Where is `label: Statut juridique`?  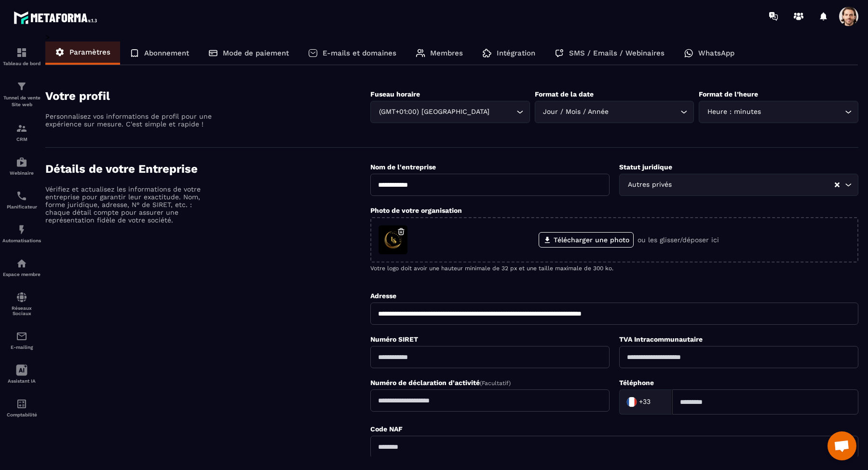
label: Statut juridique is located at coordinates (646, 167).